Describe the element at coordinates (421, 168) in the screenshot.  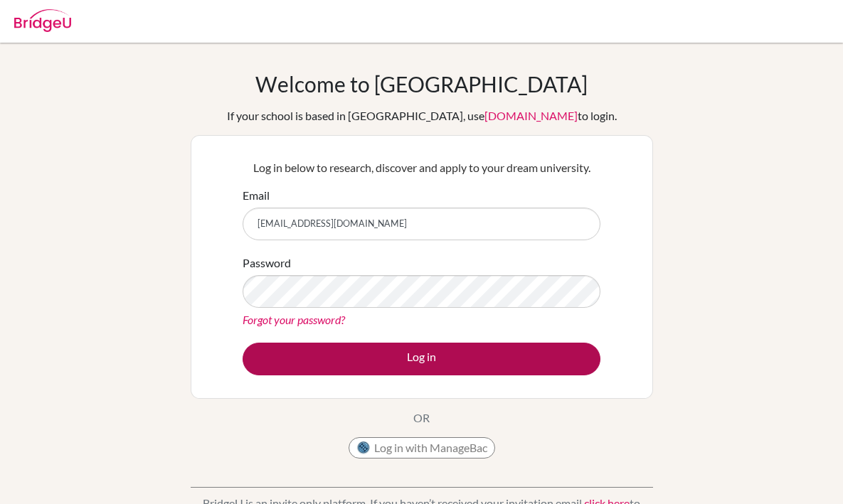
I see `p: Log in below to research, discover and apply to your dream university.` at that location.